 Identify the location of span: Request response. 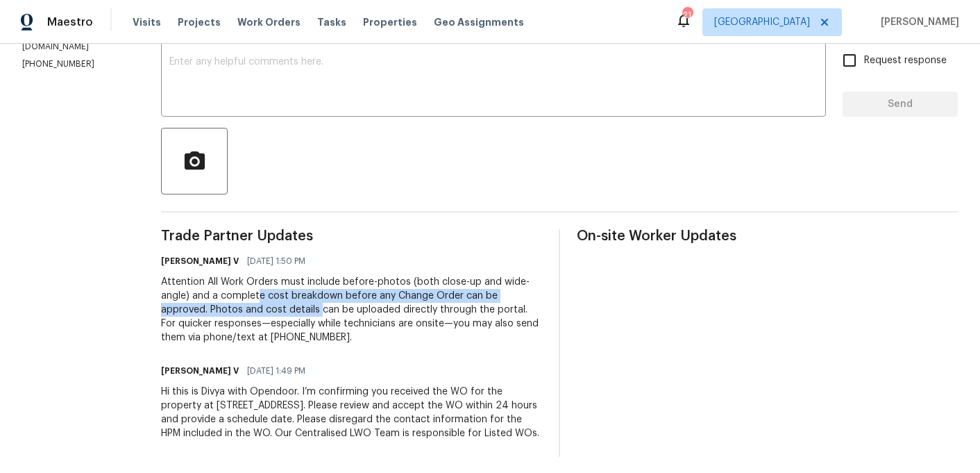
(905, 60).